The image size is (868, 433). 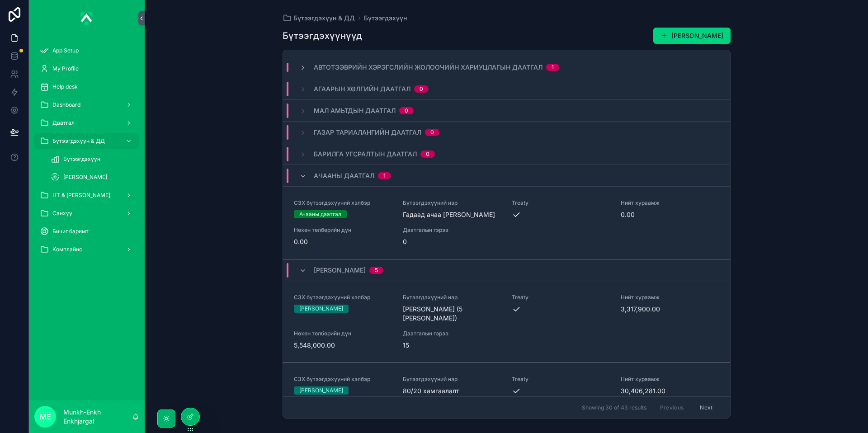 What do you see at coordinates (87, 231) in the screenshot?
I see `a: Бичиг баримт` at bounding box center [87, 231].